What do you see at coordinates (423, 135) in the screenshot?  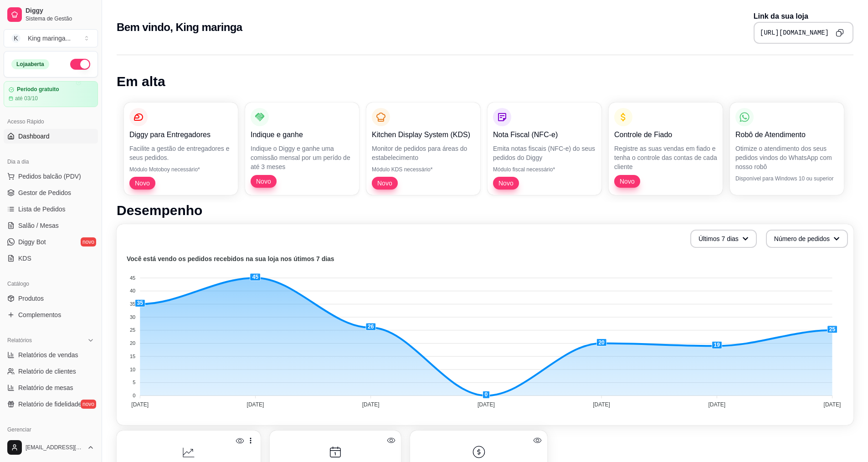 I see `p: Kitchen Display System (KDS)` at bounding box center [423, 135].